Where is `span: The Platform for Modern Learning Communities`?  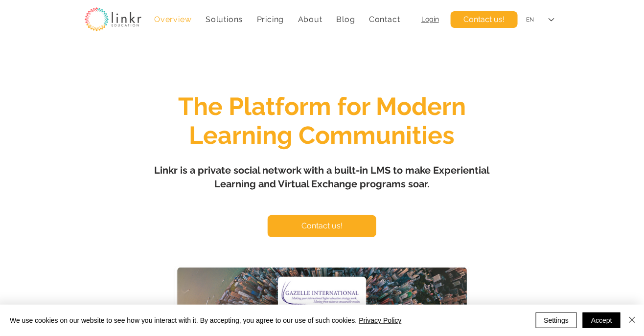 span: The Platform for Modern Learning Communities is located at coordinates (322, 121).